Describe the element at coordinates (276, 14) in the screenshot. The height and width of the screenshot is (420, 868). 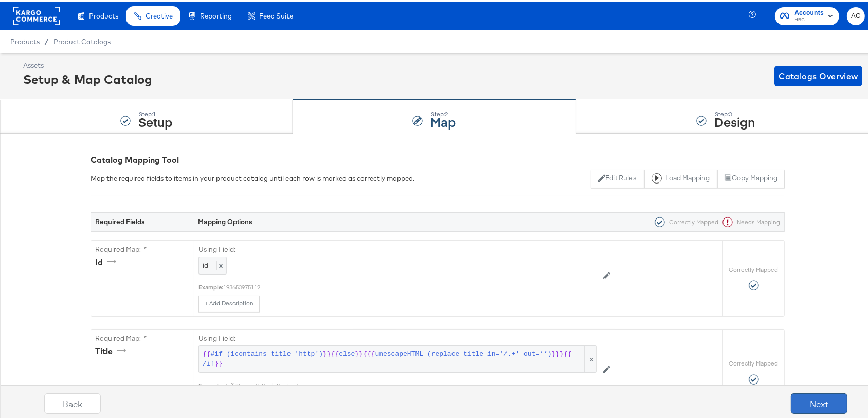
I see `span: Feed Suite` at that location.